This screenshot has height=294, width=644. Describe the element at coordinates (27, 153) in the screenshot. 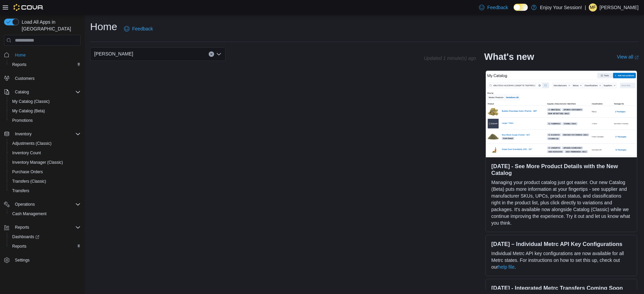

I see `span: Inventory Count` at that location.